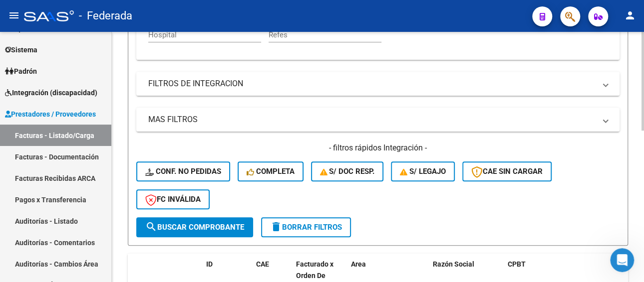 This screenshot has width=644, height=282. I want to click on span: CPBT, so click(517, 264).